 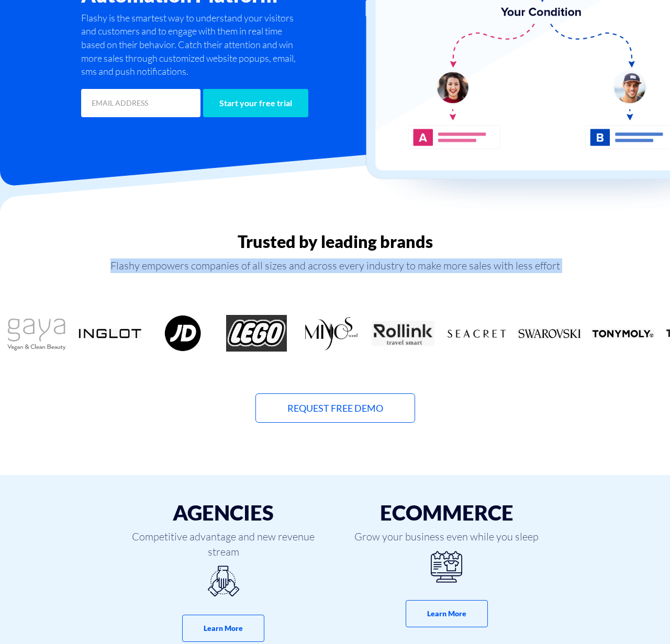 What do you see at coordinates (223, 513) in the screenshot?
I see `h3: Agencies` at bounding box center [223, 513].